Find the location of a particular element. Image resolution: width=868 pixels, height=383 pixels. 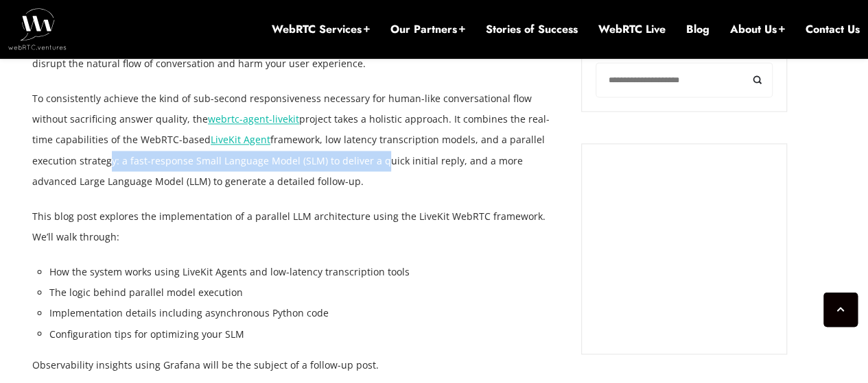

p: Observability insights using Grafana will be the subject of a follow-up post. is located at coordinates (297, 365).